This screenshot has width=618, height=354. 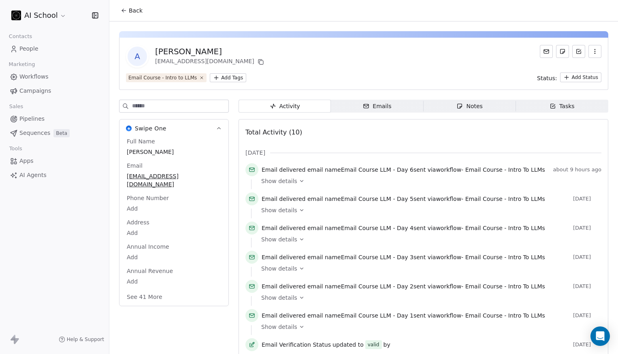 I want to click on span: Total Activity (10), so click(x=274, y=132).